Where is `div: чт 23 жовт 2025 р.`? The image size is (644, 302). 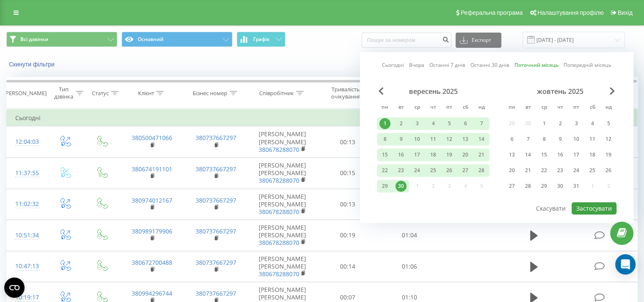 div: чт 23 жовт 2025 р. is located at coordinates (560, 170).